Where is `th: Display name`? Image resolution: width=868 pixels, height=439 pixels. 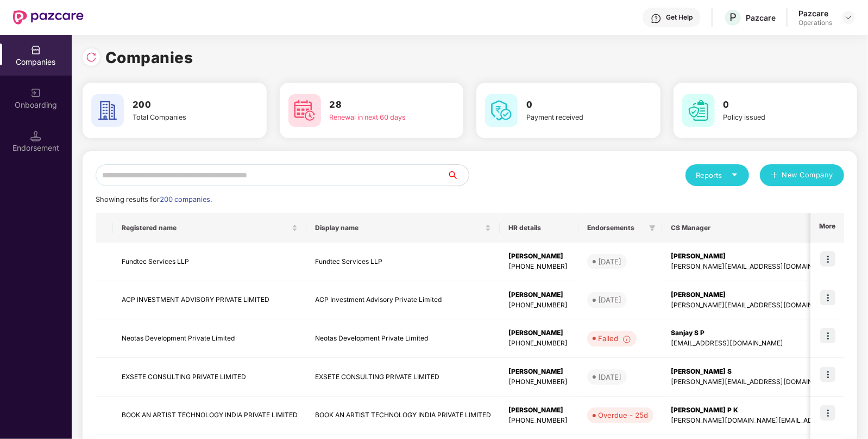
th: Display name is located at coordinates (403, 228).